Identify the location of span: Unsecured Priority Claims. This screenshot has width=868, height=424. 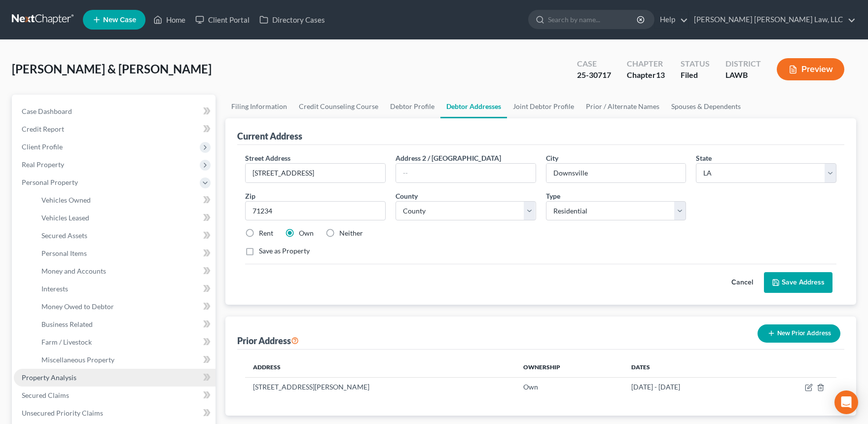
(62, 412).